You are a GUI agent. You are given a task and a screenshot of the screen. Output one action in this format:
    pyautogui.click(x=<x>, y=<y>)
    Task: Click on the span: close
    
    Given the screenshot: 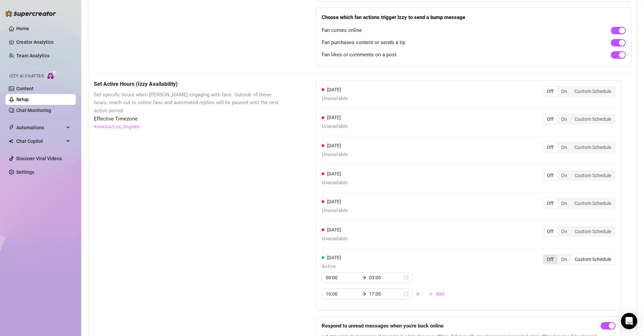 What is the action you would take?
    pyautogui.click(x=418, y=293)
    